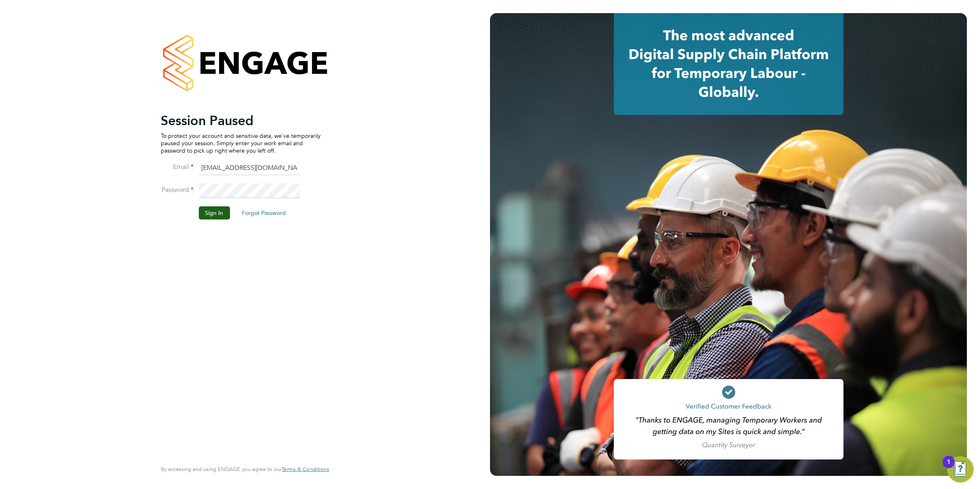  Describe the element at coordinates (960, 469) in the screenshot. I see `button: Open Resource Center, 1 new notification` at that location.